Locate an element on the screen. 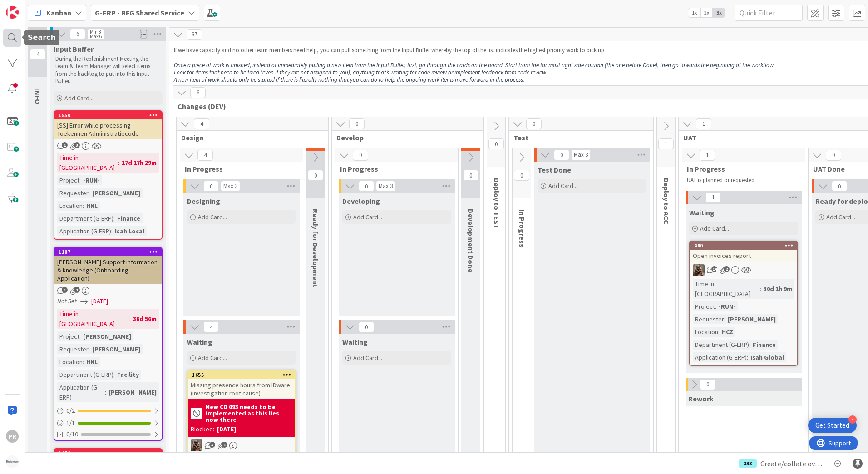 Image resolution: width=868 pixels, height=474 pixels. div: 1/1 is located at coordinates (108, 423).